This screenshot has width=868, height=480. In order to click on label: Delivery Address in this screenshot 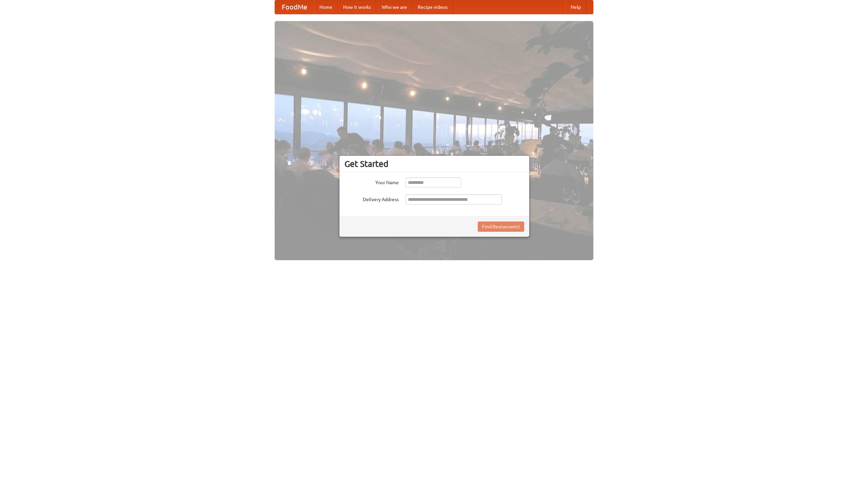, I will do `click(371, 198)`.